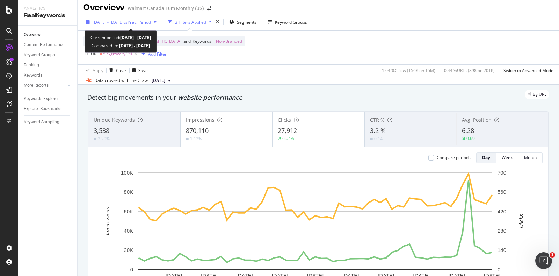 The height and width of the screenshot is (276, 559). I want to click on div: Explorer Bookmarks, so click(43, 109).